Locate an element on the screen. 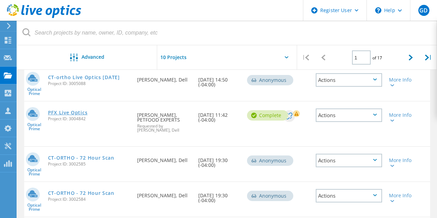 Image resolution: width=437 pixels, height=218 pixels. span: Project ID: 3002585 is located at coordinates (89, 164).